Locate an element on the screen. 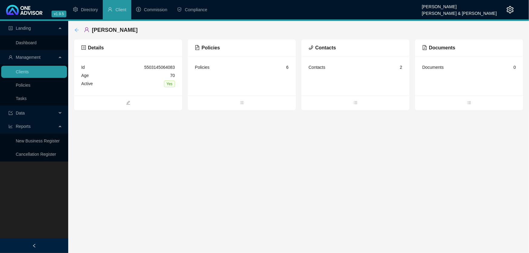  img: 2df55531c6924b55f21c4cf5d4484680-logo-light.svg is located at coordinates (24, 10).